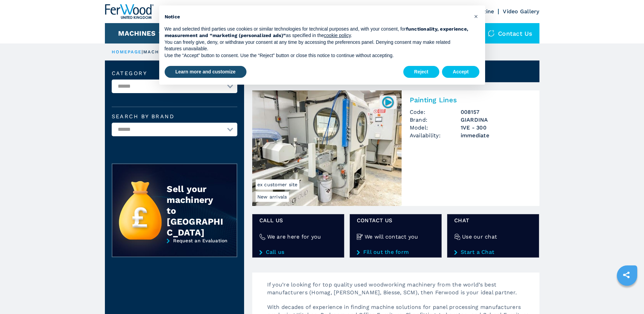 The width and height of the screenshot is (644, 314). Describe the element at coordinates (626, 275) in the screenshot. I see `a: sharethis` at that location.